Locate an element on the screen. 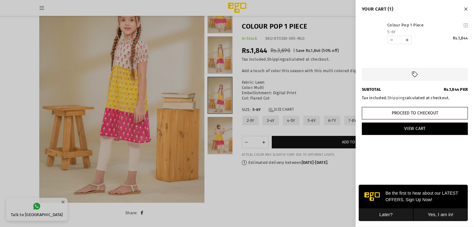 The image size is (474, 227). div: Tax included. calculated at checkout. is located at coordinates (415, 98).